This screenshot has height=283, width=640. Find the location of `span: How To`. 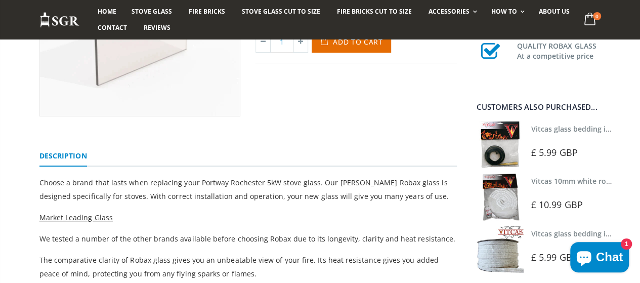

span: How To is located at coordinates (504, 11).